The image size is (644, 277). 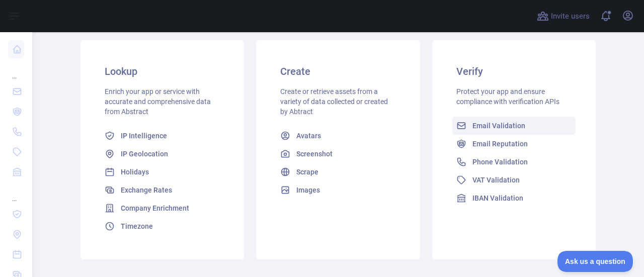 What do you see at coordinates (570, 16) in the screenshot?
I see `span: Invite users` at bounding box center [570, 16].